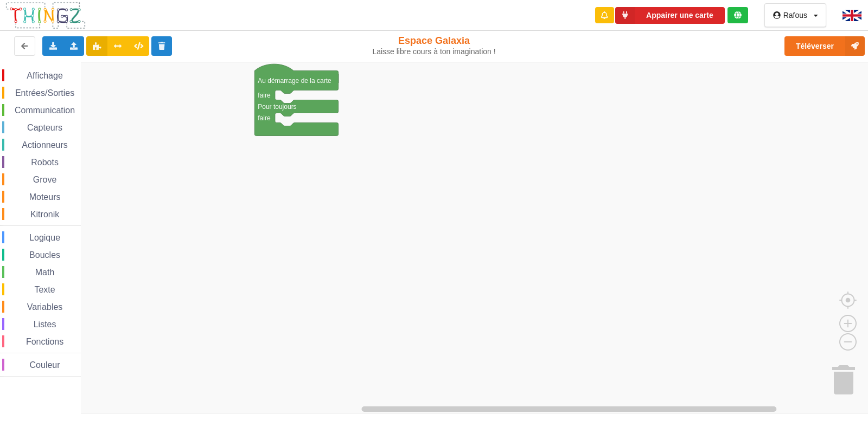  I want to click on span: Communication, so click(44, 110).